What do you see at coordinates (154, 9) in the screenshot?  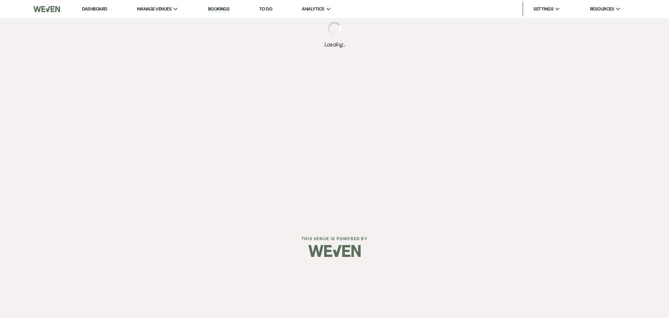 I see `span: Manage Venues` at bounding box center [154, 9].